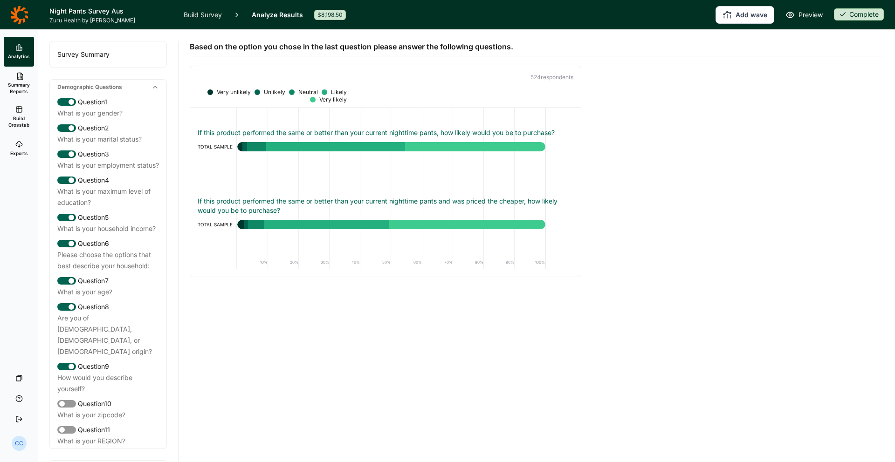 The height and width of the screenshot is (462, 895). What do you see at coordinates (108, 281) in the screenshot?
I see `div: Question 7` at bounding box center [108, 281].